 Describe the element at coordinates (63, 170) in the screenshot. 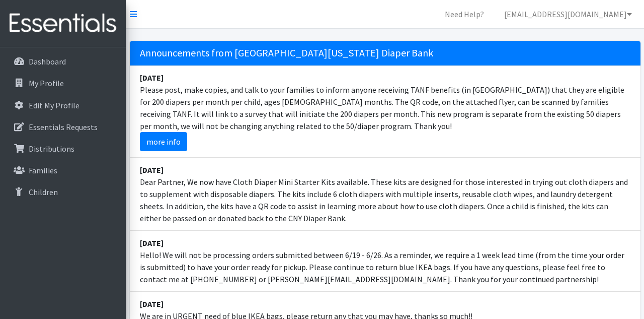

I see `a: Families` at that location.